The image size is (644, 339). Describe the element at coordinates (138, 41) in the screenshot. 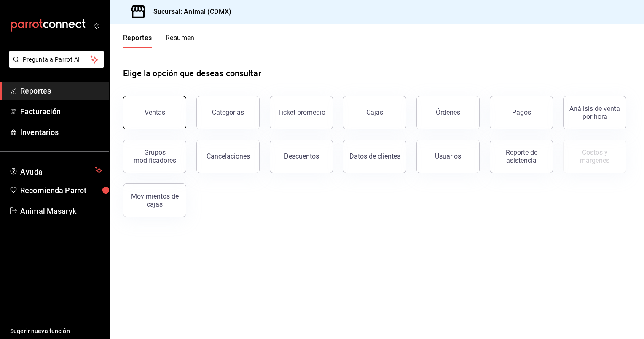

I see `button: Reportes` at that location.